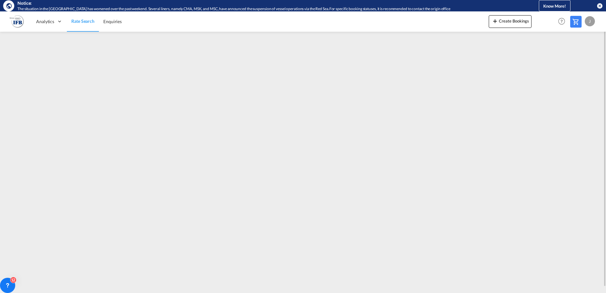 This screenshot has height=293, width=606. Describe the element at coordinates (495, 21) in the screenshot. I see `md-icon: icon-plus 400-fg` at that location.